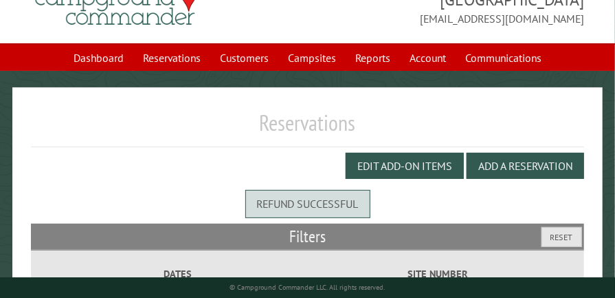 This screenshot has height=298, width=615. I want to click on a: Account, so click(427, 58).